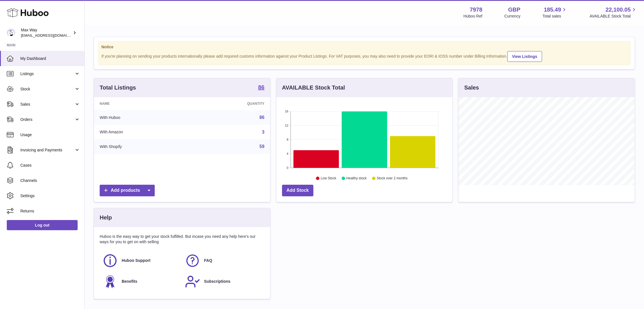  Describe the element at coordinates (230, 104) in the screenshot. I see `th: Quantity` at that location.